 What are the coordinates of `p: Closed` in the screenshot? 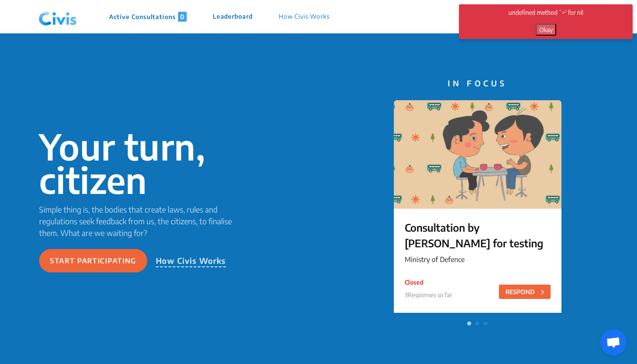 It's located at (428, 282).